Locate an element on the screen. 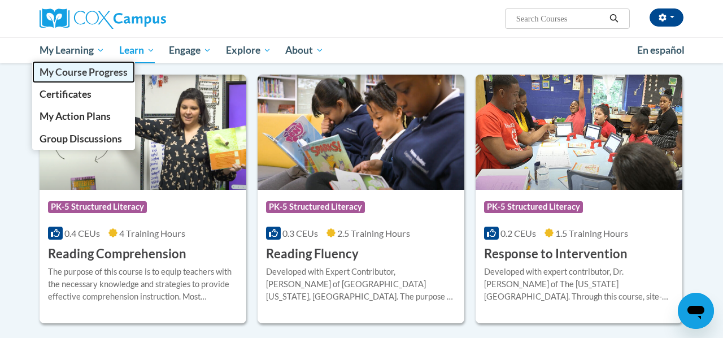  span: Learn is located at coordinates (137, 50).